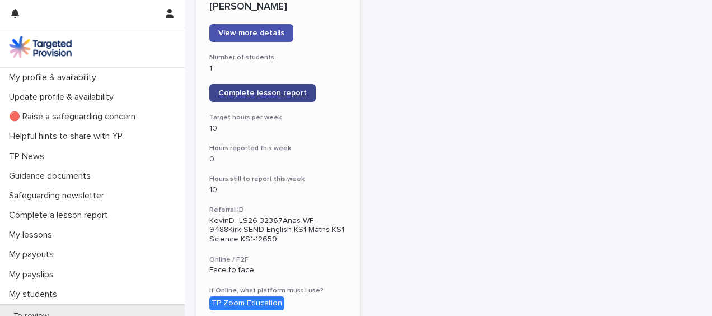 The height and width of the screenshot is (316, 712). What do you see at coordinates (278, 118) in the screenshot?
I see `h3: Target hours per week` at bounding box center [278, 118].